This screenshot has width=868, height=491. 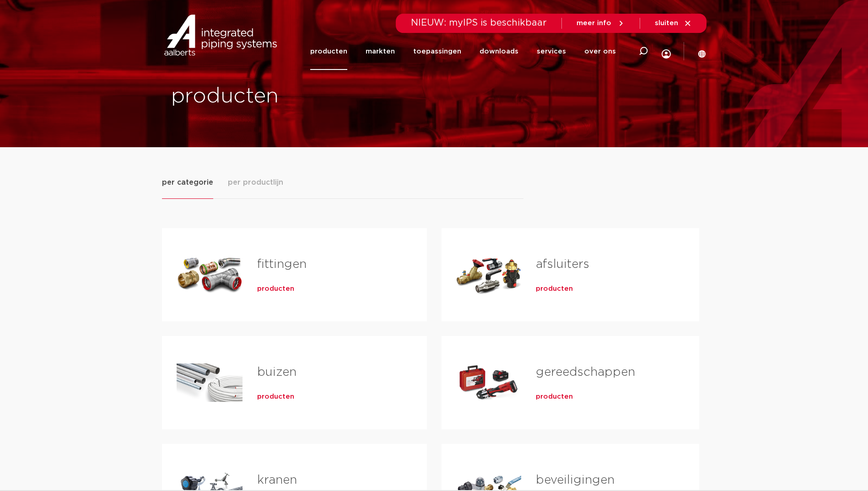 I want to click on h1: producten, so click(x=300, y=96).